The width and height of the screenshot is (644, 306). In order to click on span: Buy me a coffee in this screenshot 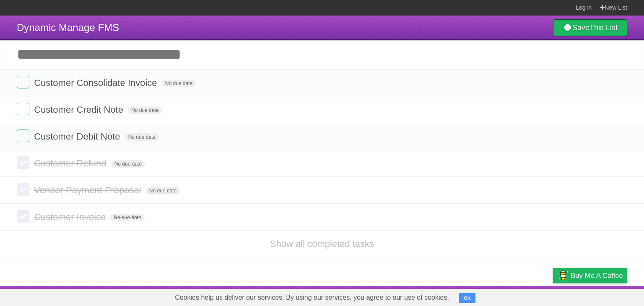, I will do `click(597, 276)`.